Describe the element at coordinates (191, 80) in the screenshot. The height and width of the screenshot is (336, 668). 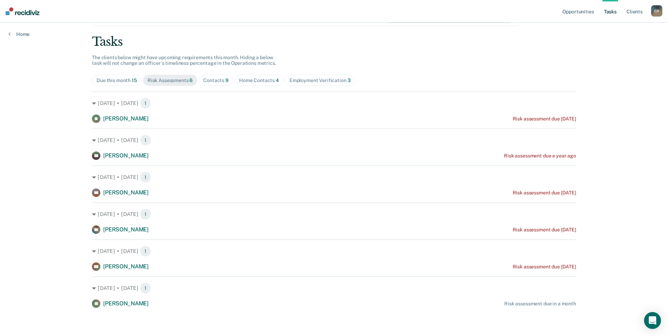
I see `span: 6` at that location.